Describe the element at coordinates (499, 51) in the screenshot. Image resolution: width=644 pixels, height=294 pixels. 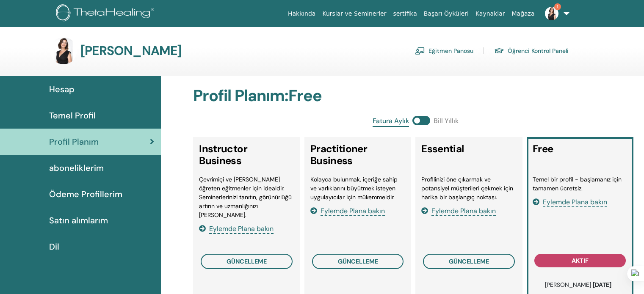
I see `img: graduation-cap.svg` at that location.